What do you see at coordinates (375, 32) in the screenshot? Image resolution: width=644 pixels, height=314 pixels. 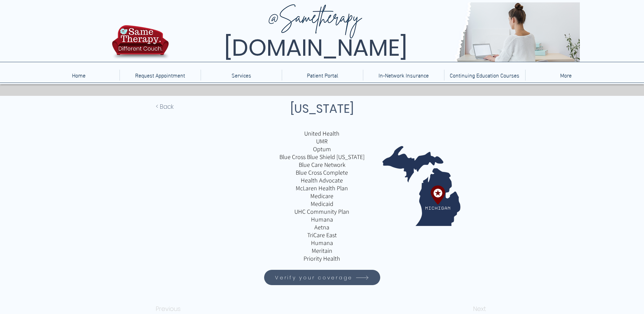 I see `img: Same Therapy, Different Couch. TelebehavioralHealth.US` at bounding box center [375, 32].